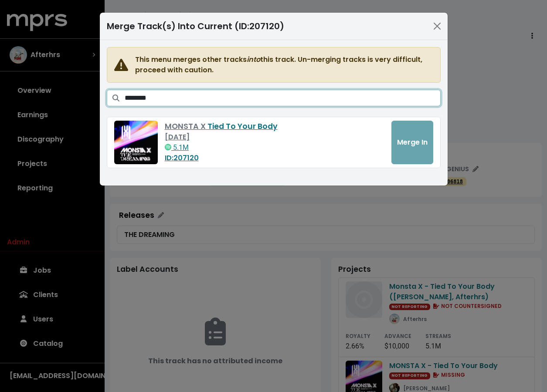 The width and height of the screenshot is (547, 392). I want to click on div: 5.1M, so click(274, 148).